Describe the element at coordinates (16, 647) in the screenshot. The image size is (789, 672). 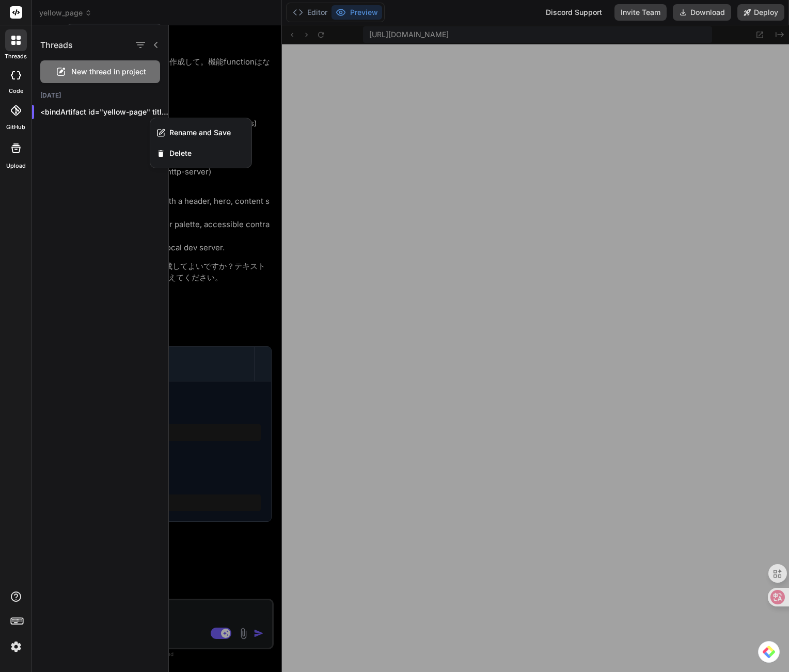
I see `img: settings` at that location.